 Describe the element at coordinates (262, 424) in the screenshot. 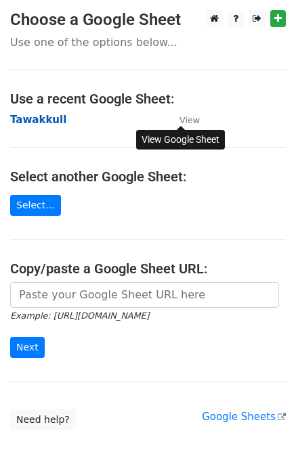

I see `div: Chat Widget` at that location.